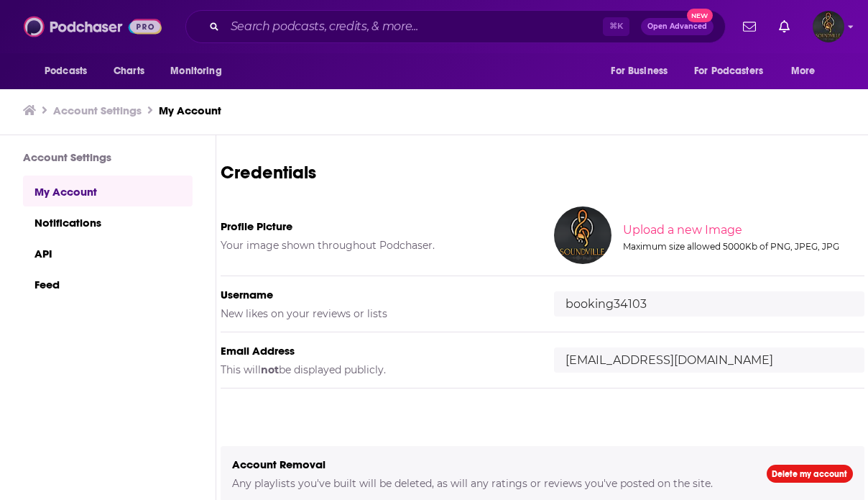 The image size is (868, 500). Describe the element at coordinates (828, 27) in the screenshot. I see `img: User Profile` at that location.